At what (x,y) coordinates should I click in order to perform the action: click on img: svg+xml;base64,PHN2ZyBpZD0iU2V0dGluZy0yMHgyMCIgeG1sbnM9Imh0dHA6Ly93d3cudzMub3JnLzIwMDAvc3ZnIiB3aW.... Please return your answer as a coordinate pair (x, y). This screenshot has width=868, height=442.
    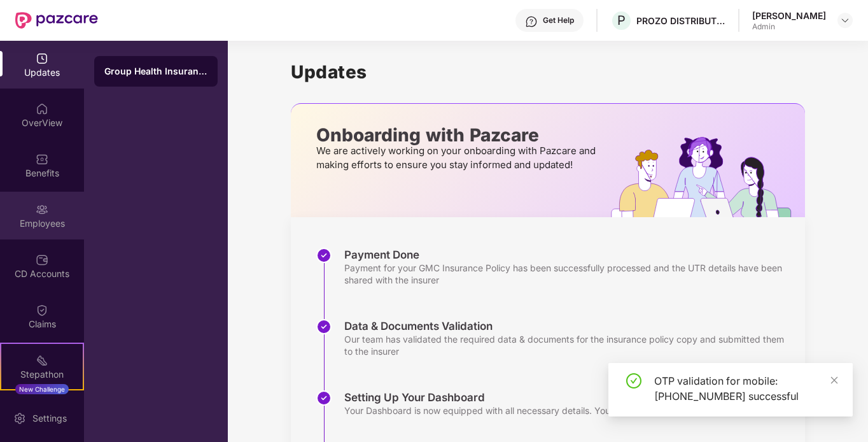
    Looking at the image, I should click on (20, 419).